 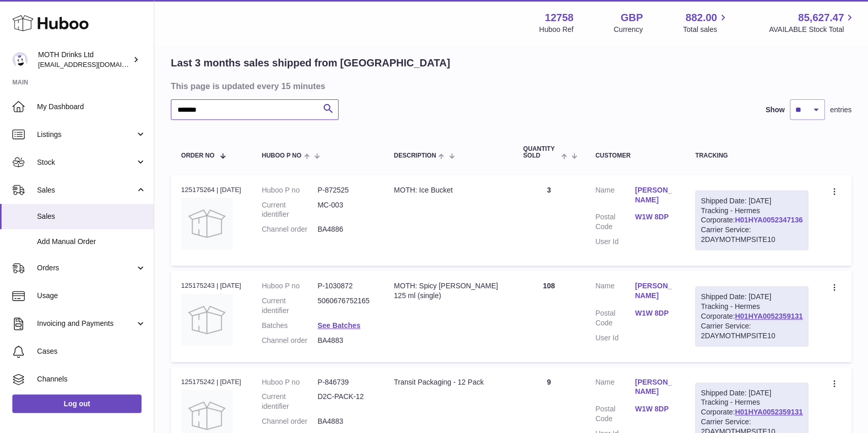 What do you see at coordinates (632, 17) in the screenshot?
I see `strong: GBP` at bounding box center [632, 17].